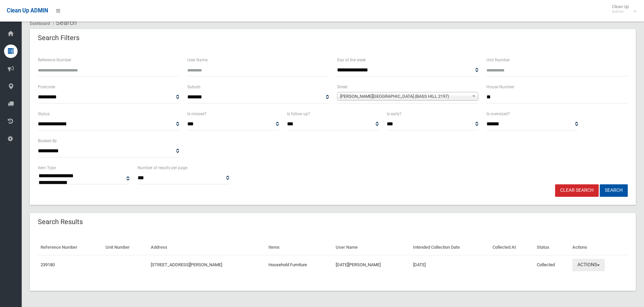  Describe the element at coordinates (44, 114) in the screenshot. I see `label: Status` at that location.